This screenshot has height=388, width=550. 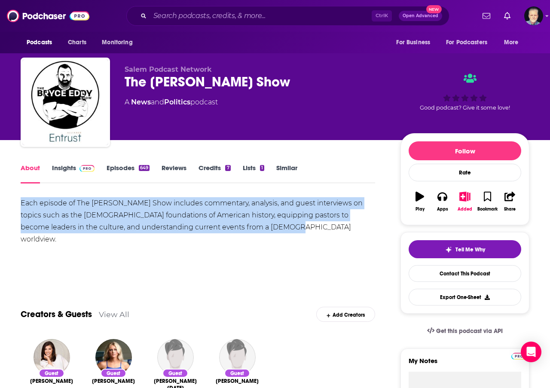 I want to click on span: Podcasts, so click(x=39, y=43).